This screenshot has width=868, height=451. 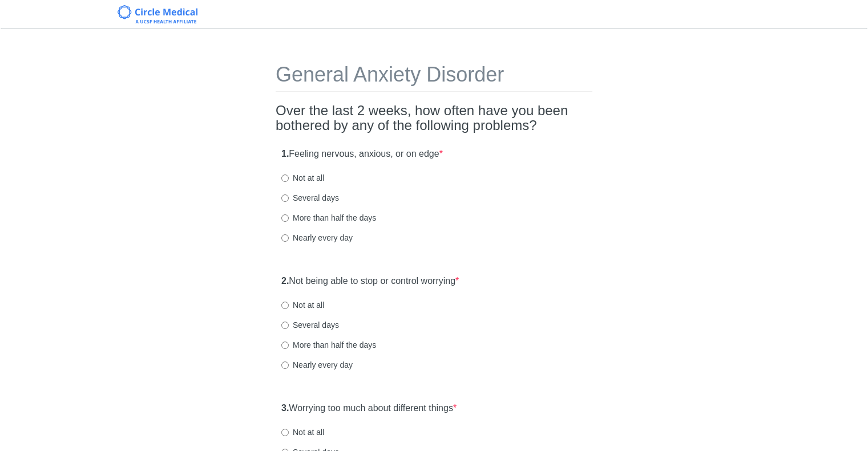 What do you see at coordinates (285, 280) in the screenshot?
I see `strong: 2.` at bounding box center [285, 280].